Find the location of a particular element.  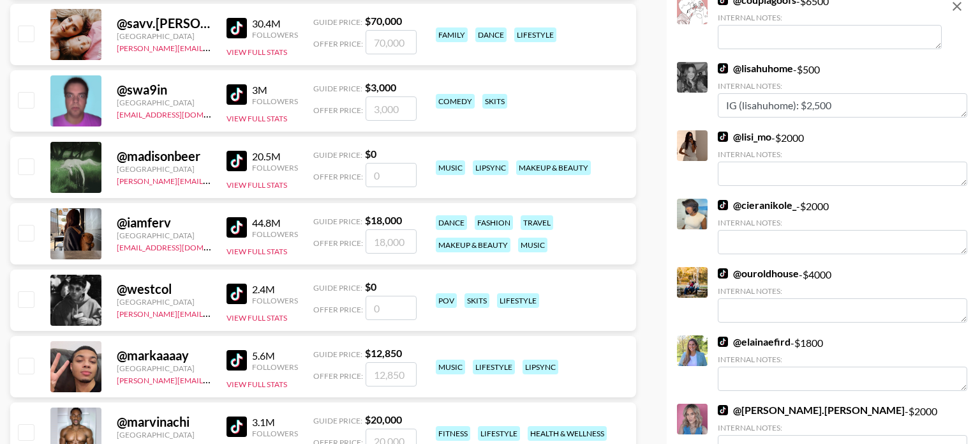

strong: $ 18,000 is located at coordinates (383, 220).